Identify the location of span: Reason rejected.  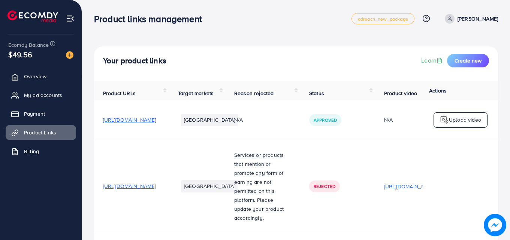
(254, 93).